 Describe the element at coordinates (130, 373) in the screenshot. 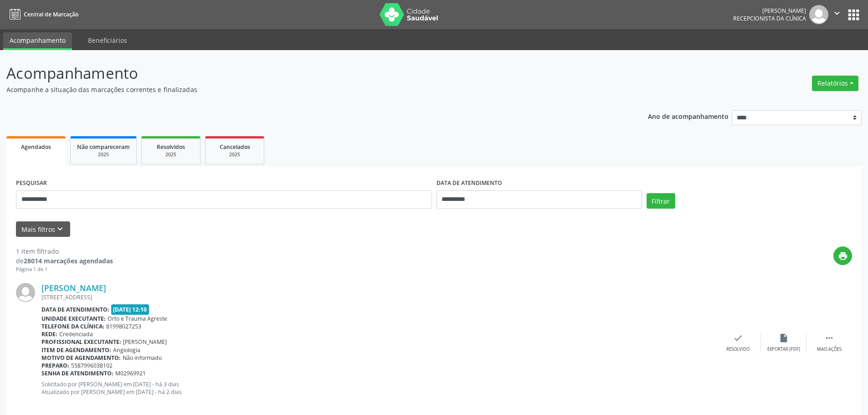

I see `span: M02969921` at that location.